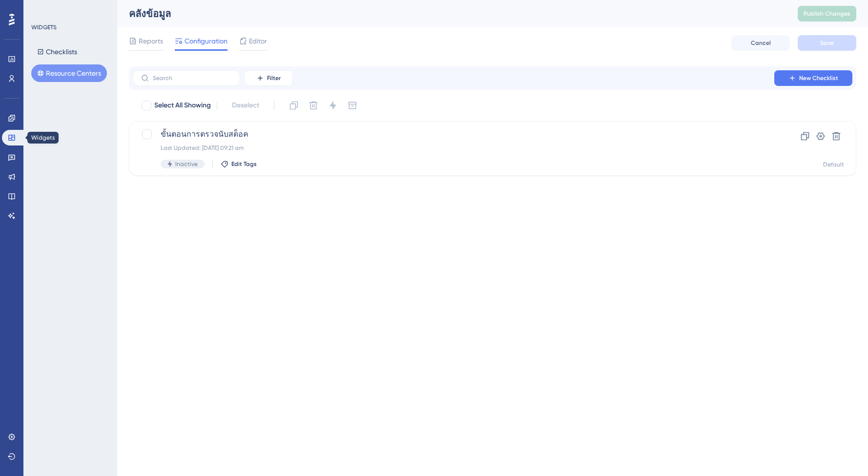 The height and width of the screenshot is (476, 868). What do you see at coordinates (454, 134) in the screenshot?
I see `span: ขั้นตอนการตรวจนับสต็อค` at bounding box center [454, 134].